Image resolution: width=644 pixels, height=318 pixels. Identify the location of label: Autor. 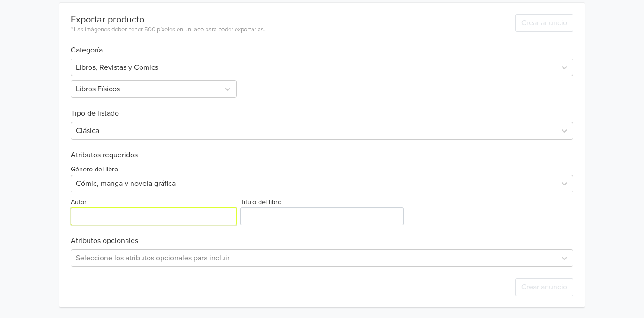
(79, 202).